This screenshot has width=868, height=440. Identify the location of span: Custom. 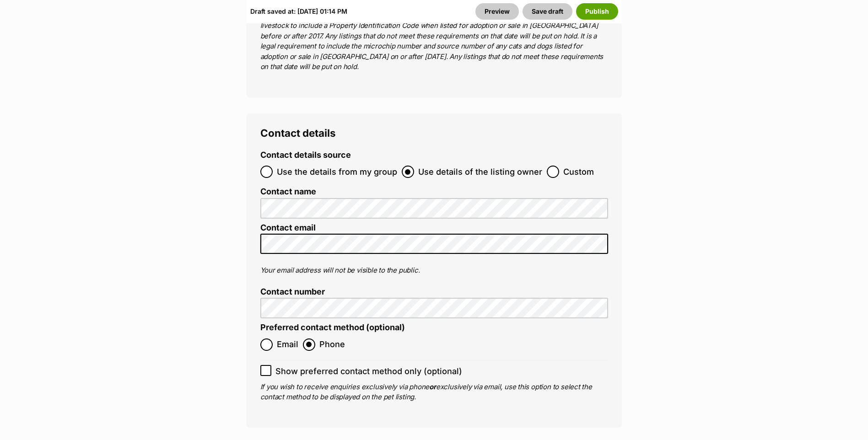
(578, 171).